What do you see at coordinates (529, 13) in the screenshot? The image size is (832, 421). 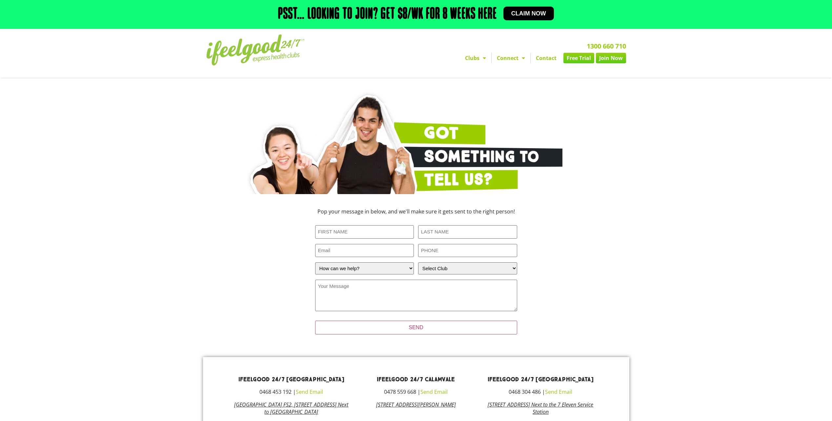 I see `a: Claim now` at bounding box center [529, 13].